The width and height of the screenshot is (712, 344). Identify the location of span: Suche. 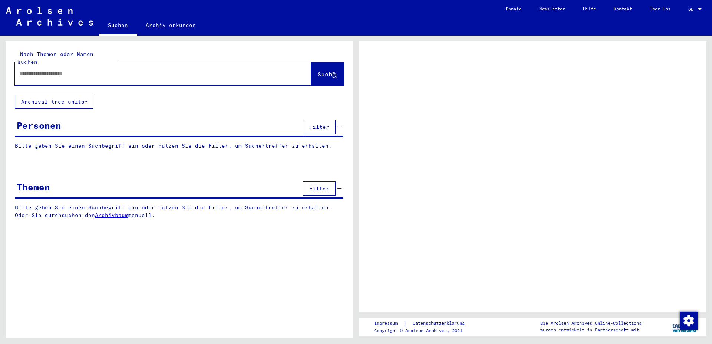
(327, 74).